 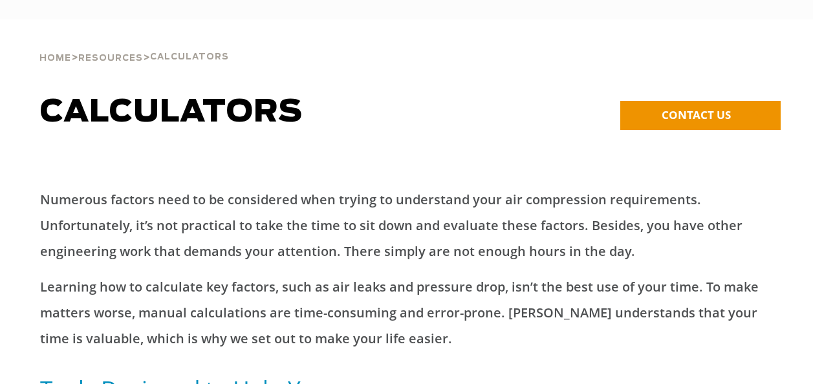 I want to click on span: CONTACT US, so click(x=696, y=115).